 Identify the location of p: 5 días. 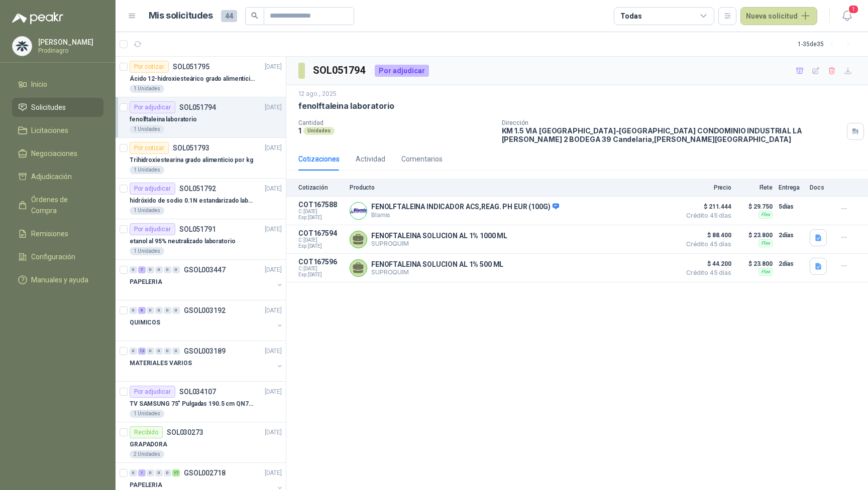
(791, 207).